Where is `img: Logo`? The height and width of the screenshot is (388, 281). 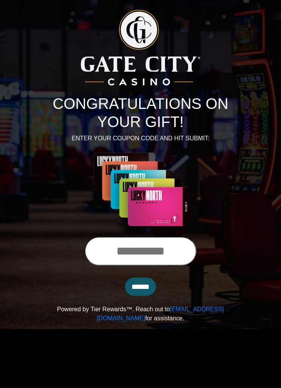
img: Logo is located at coordinates (141, 48).